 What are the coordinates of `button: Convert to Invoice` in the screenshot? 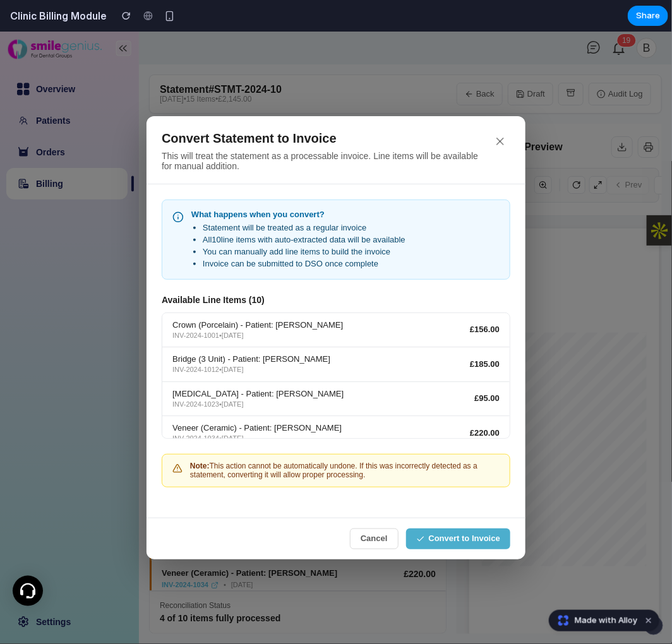 It's located at (458, 507).